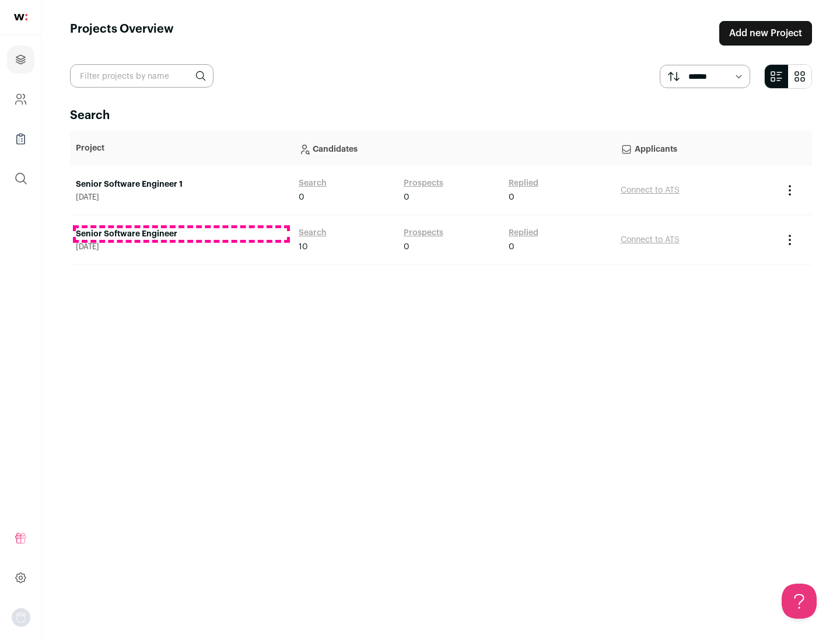  I want to click on a: Projects, so click(20, 59).